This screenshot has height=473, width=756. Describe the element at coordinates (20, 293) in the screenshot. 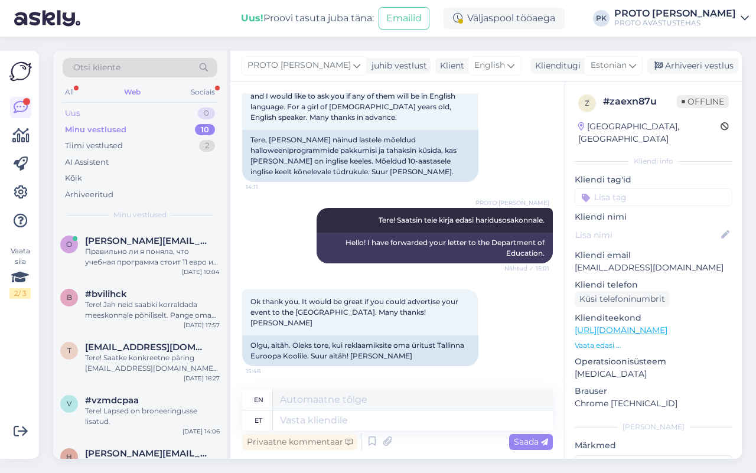

I see `div: 2 / 3` at that location.